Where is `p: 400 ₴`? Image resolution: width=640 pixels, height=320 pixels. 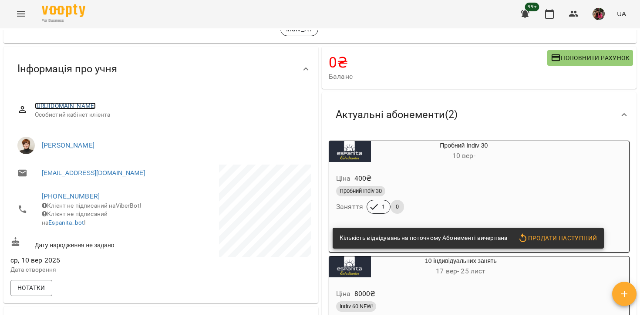 p: 400 ₴ is located at coordinates (363, 179).